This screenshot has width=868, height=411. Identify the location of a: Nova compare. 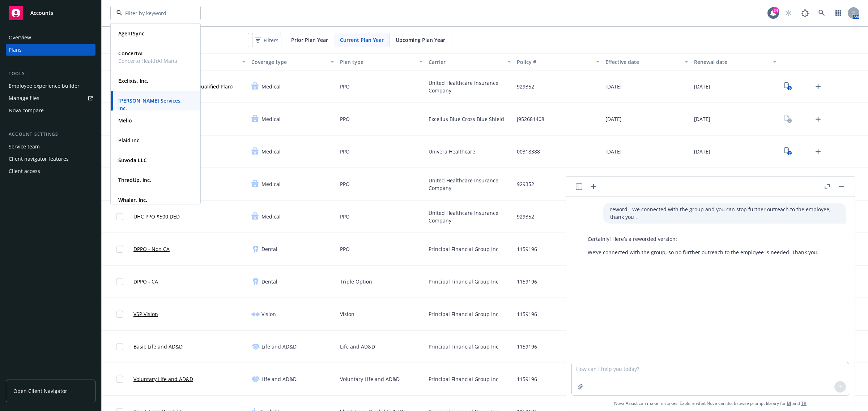
(51, 111).